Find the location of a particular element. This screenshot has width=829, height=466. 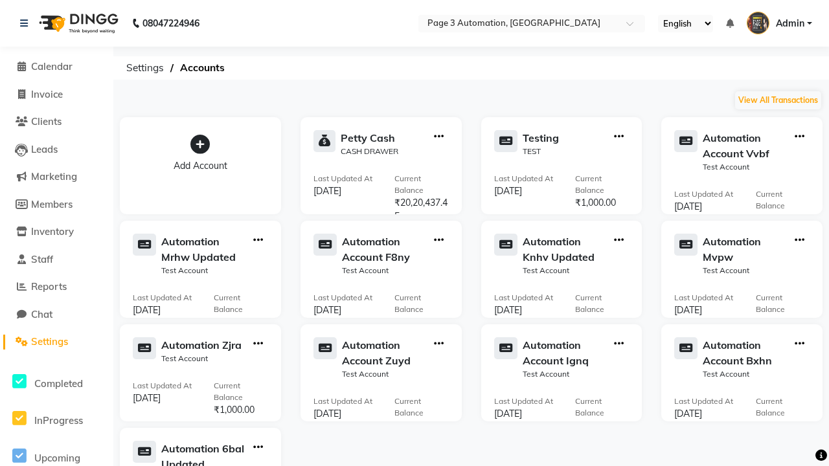

span: Invoice is located at coordinates (47, 94).